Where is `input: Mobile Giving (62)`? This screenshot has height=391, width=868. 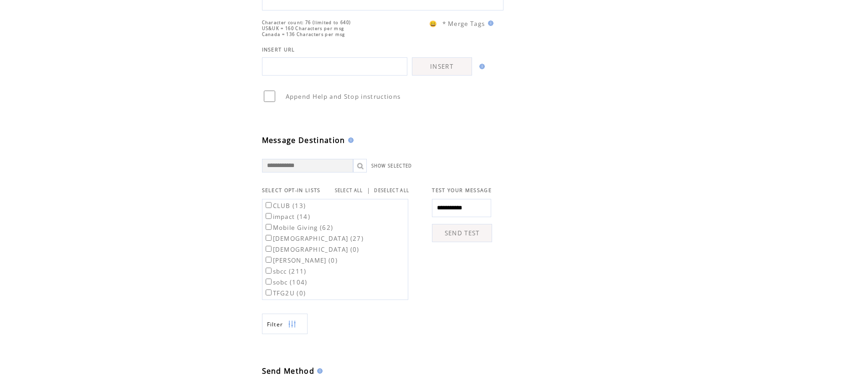 input: Mobile Giving (62) is located at coordinates (269, 226).